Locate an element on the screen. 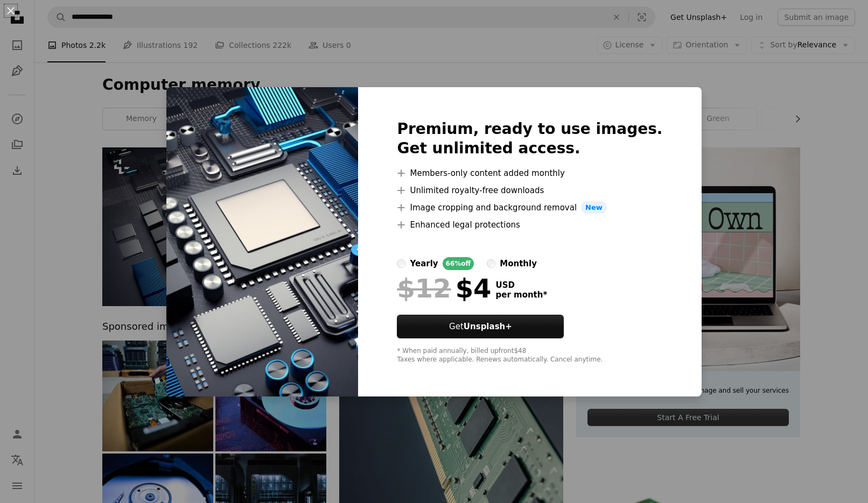  button: GetUnsplash+ is located at coordinates (480, 326).